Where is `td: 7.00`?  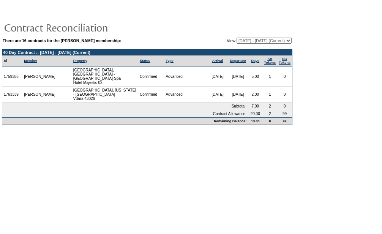 td: 7.00 is located at coordinates (255, 106).